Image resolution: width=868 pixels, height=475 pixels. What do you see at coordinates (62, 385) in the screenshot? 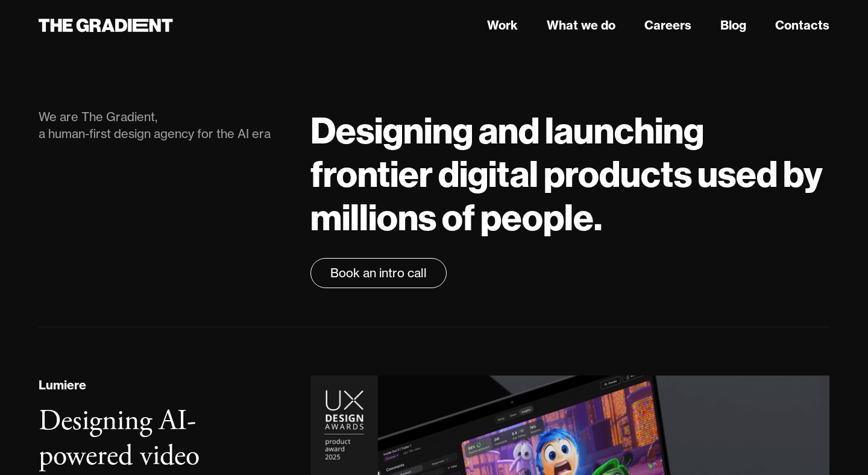
I see `div: Lumiere` at bounding box center [62, 385].